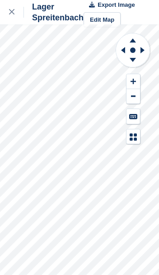 The image size is (159, 275). I want to click on button: Map Legend, so click(133, 136).